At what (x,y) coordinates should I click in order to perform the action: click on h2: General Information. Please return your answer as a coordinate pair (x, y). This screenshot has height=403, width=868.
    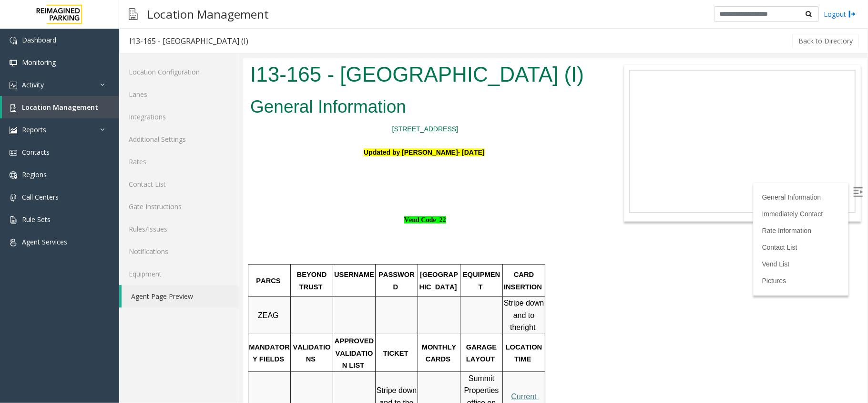
    Looking at the image, I should click on (182, 49).